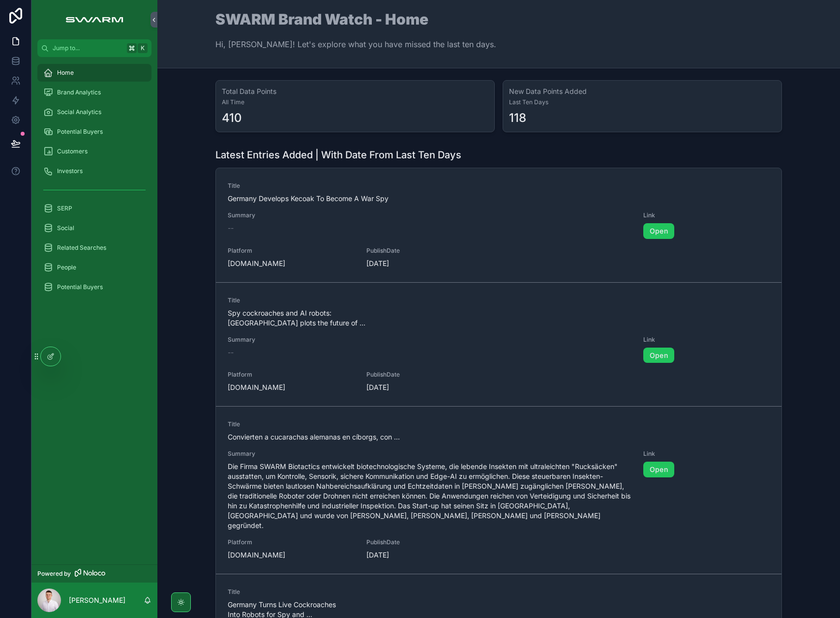 This screenshot has height=618, width=840. I want to click on a: Investors, so click(95, 171).